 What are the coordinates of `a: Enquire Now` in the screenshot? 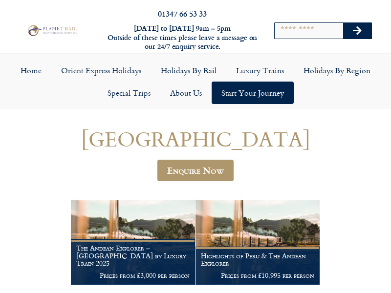 It's located at (195, 170).